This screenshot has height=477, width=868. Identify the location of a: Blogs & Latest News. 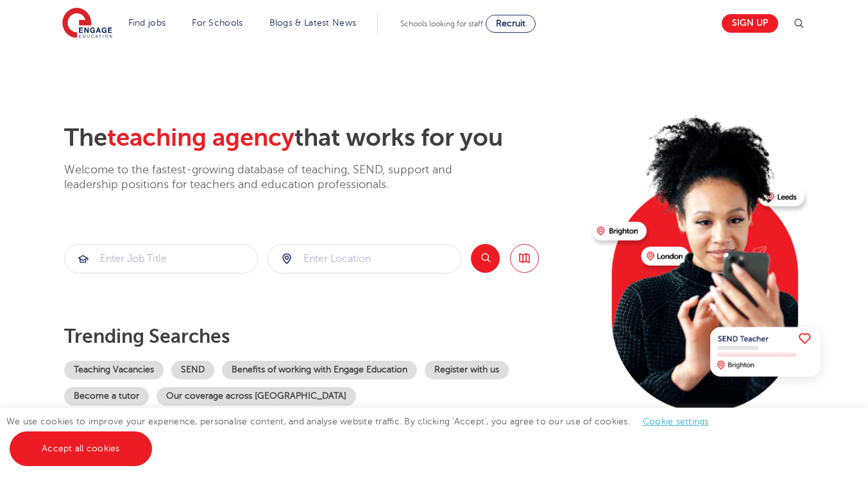
(313, 23).